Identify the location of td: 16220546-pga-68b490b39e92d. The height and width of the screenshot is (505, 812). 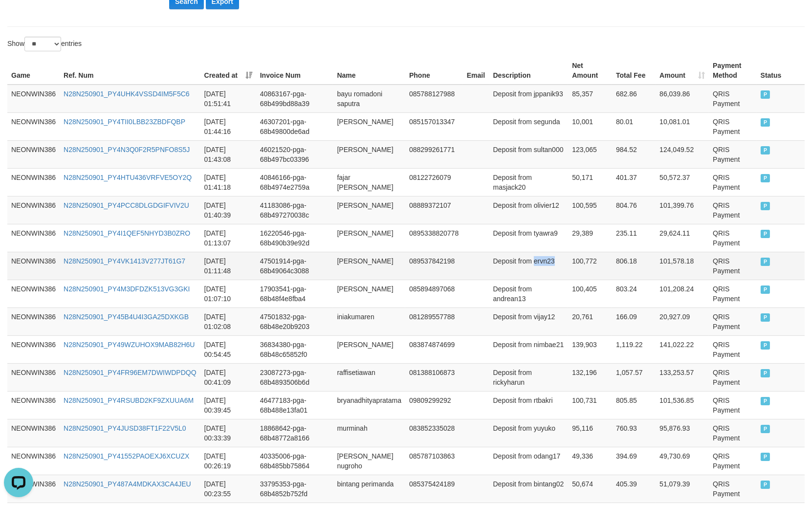
(295, 238).